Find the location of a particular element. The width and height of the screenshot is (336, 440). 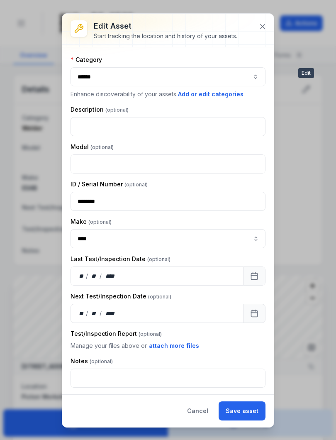

button: Add or edit categories is located at coordinates (211, 94).